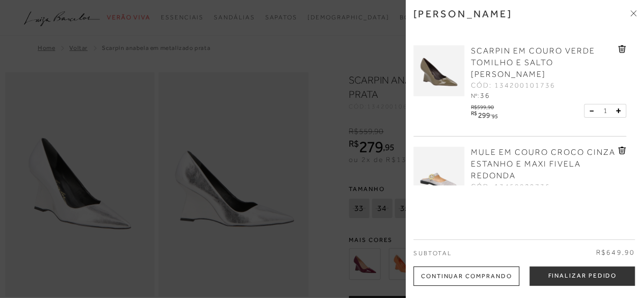 This screenshot has height=298, width=644. Describe the element at coordinates (439, 71) in the screenshot. I see `img: SCARPIN EM COURO VERDE TOMILHO E SALTO ANABELA` at that location.